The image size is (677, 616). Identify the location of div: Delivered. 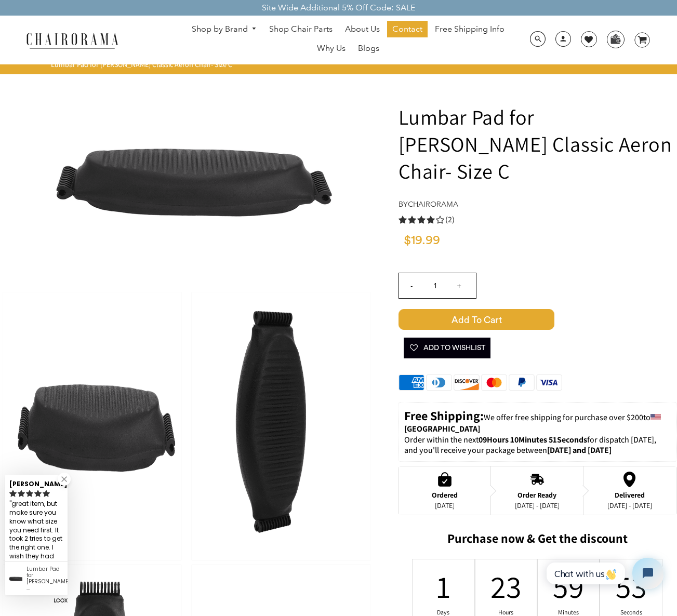
(630, 495).